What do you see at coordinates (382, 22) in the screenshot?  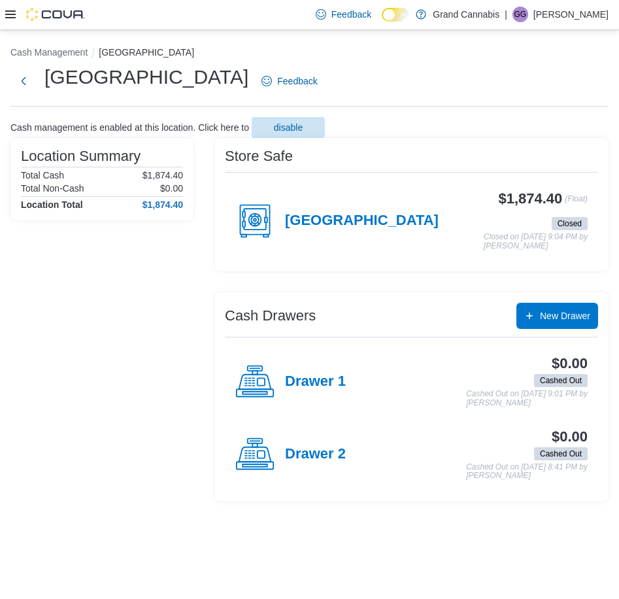 I see `span: Dark Mode` at bounding box center [382, 22].